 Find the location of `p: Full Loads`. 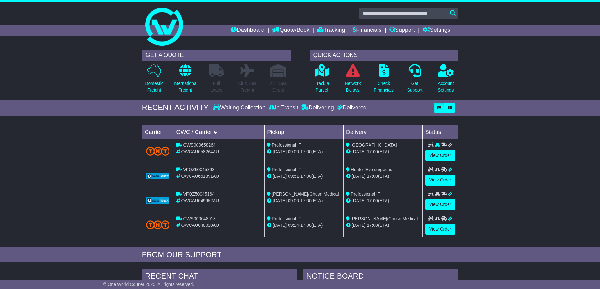

p: Full Loads is located at coordinates (216, 87).